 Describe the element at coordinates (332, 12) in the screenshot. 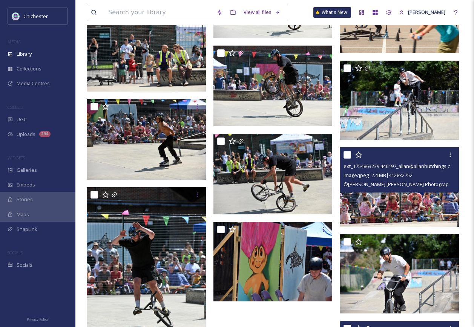

I see `div: What's New` at that location.